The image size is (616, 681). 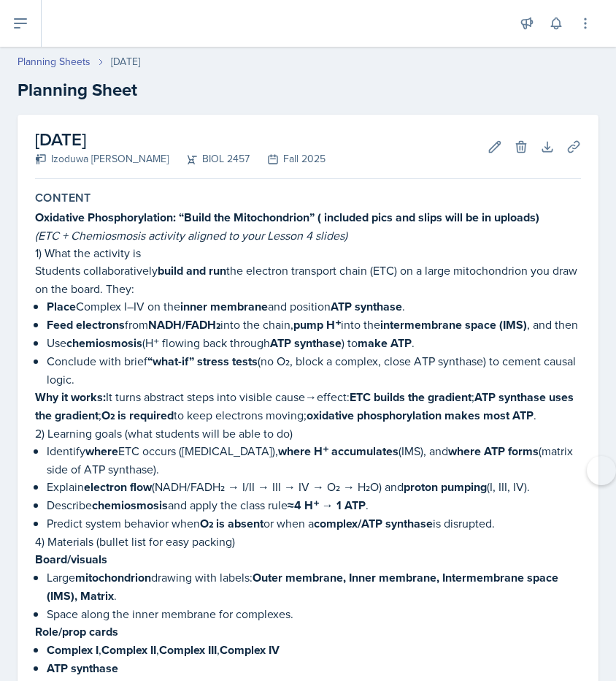 I want to click on strong: Place, so click(x=61, y=306).